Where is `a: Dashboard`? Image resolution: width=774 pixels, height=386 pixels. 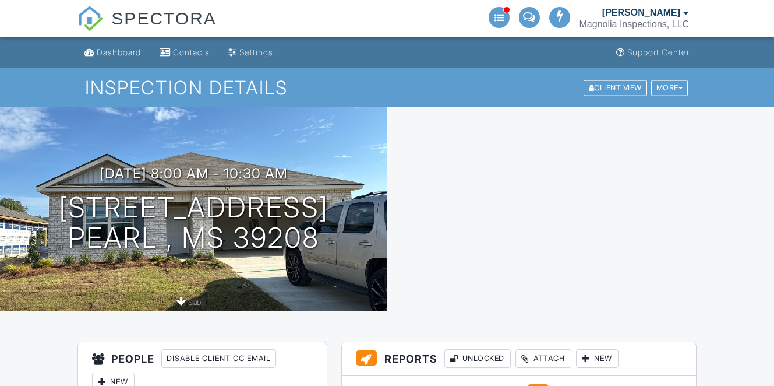
a: Dashboard is located at coordinates (112, 52).